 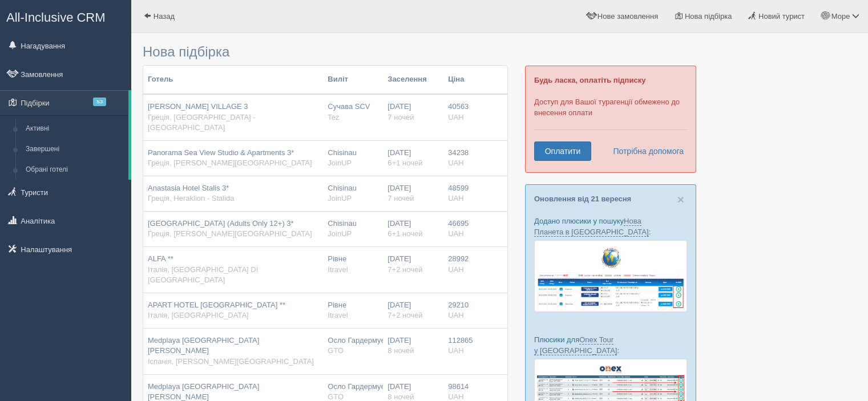 What do you see at coordinates (99, 102) in the screenshot?
I see `span: 53` at bounding box center [99, 102].